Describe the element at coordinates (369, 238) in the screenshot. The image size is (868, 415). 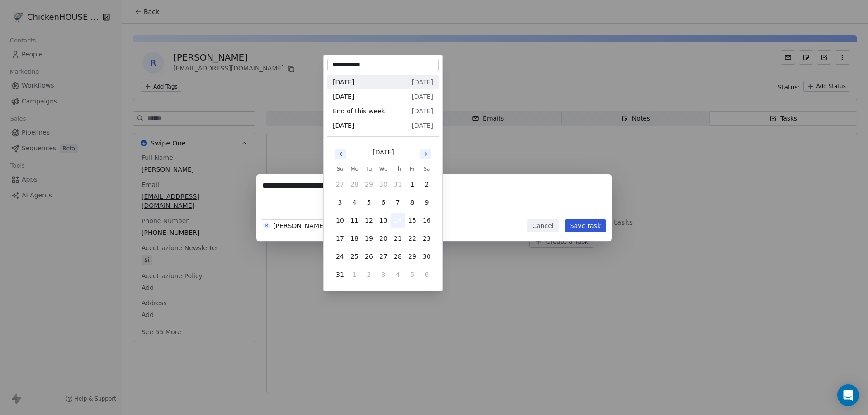
I see `button: 19` at that location.